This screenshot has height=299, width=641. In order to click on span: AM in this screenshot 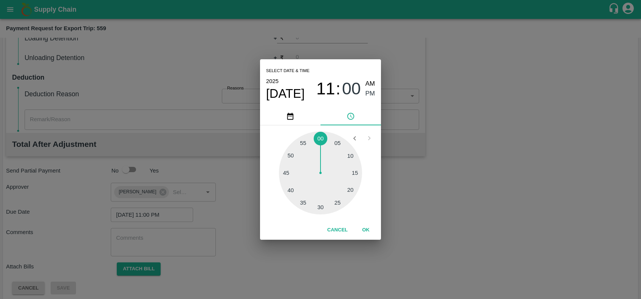, I will do `click(370, 84)`.